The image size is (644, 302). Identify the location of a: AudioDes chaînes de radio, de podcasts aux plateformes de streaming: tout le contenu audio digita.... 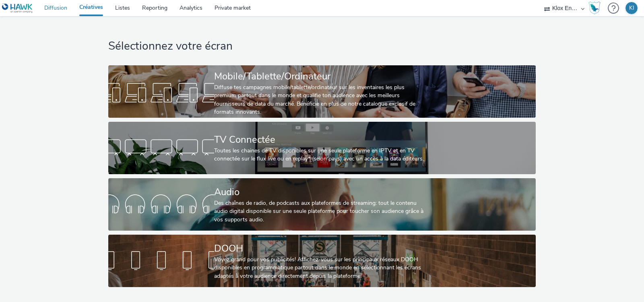
(322, 204).